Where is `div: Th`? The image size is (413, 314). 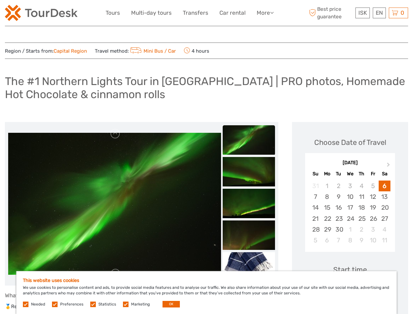
div: Th is located at coordinates (361, 174).